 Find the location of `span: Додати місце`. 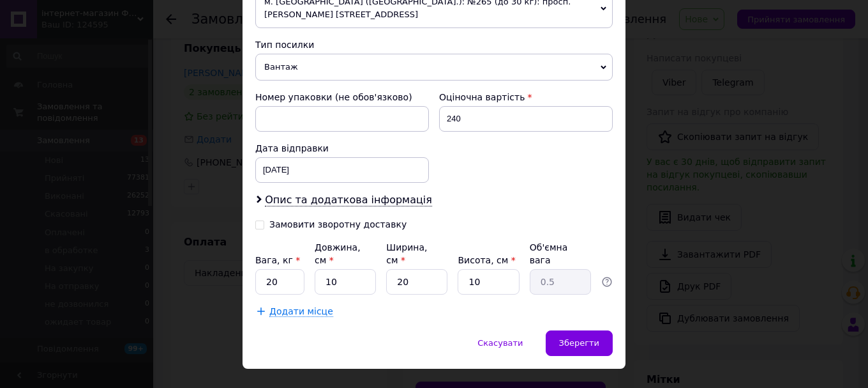

span: Додати місце is located at coordinates (302, 312).